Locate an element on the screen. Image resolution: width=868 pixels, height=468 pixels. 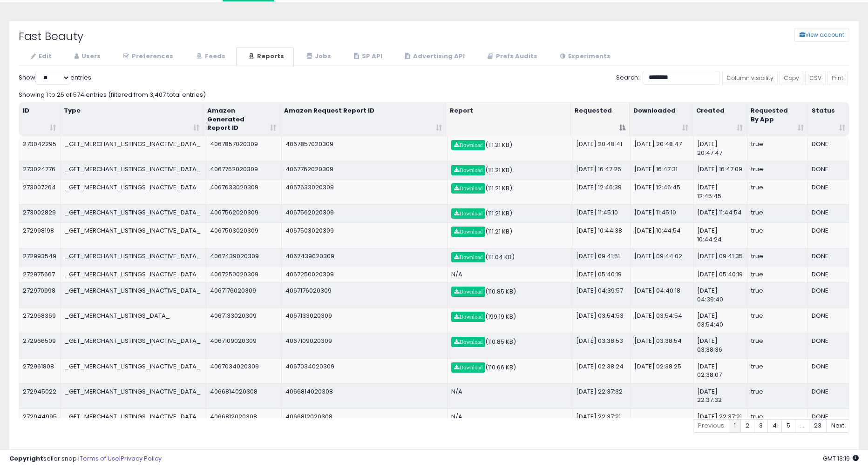
td: 272968369 is located at coordinates (40, 320).